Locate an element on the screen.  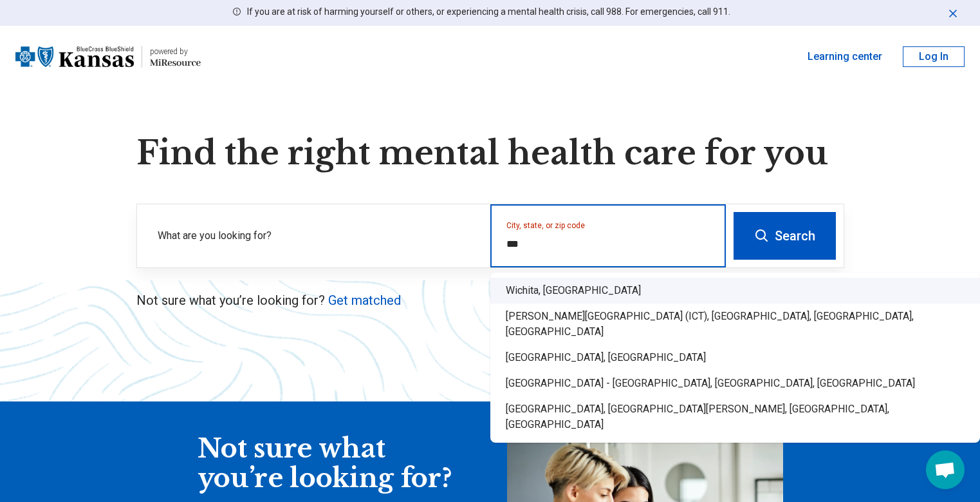
label: What are you looking for? is located at coordinates (316, 236).